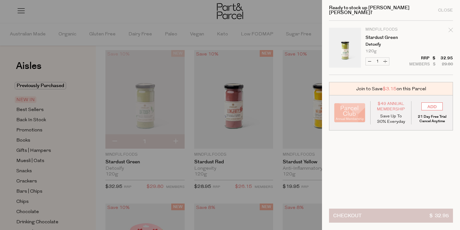  I want to click on button: Checkout$ 32.95, so click(391, 216).